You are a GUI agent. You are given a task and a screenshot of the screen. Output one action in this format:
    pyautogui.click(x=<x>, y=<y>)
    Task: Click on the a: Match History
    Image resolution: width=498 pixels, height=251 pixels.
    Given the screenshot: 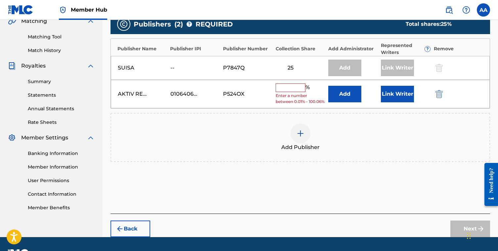 What is the action you would take?
    pyautogui.click(x=61, y=50)
    